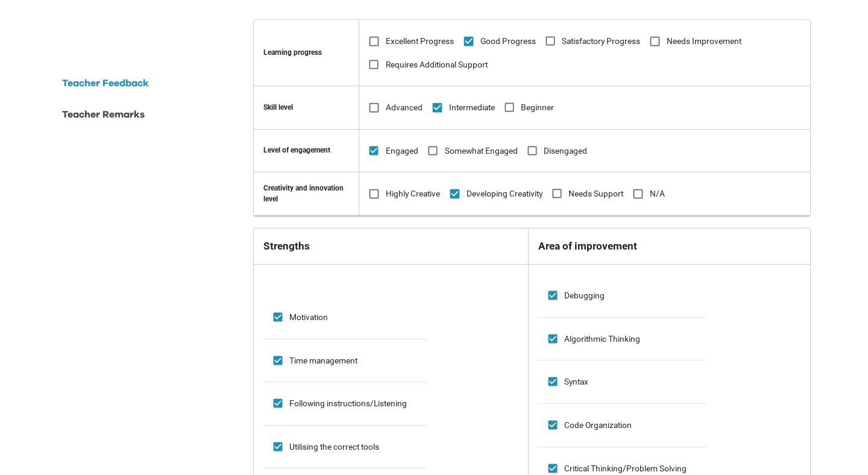  What do you see at coordinates (602, 339) in the screenshot?
I see `span: Algorithmic Thinking` at bounding box center [602, 339].